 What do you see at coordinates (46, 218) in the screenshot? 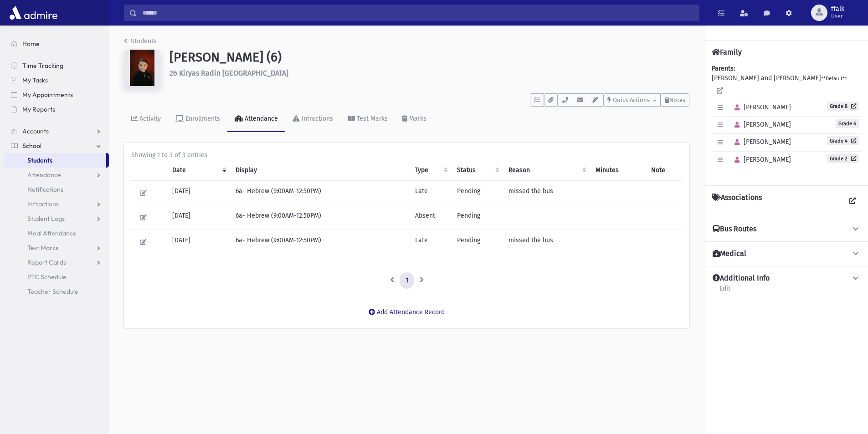
I see `span: Student Logs` at bounding box center [46, 218].